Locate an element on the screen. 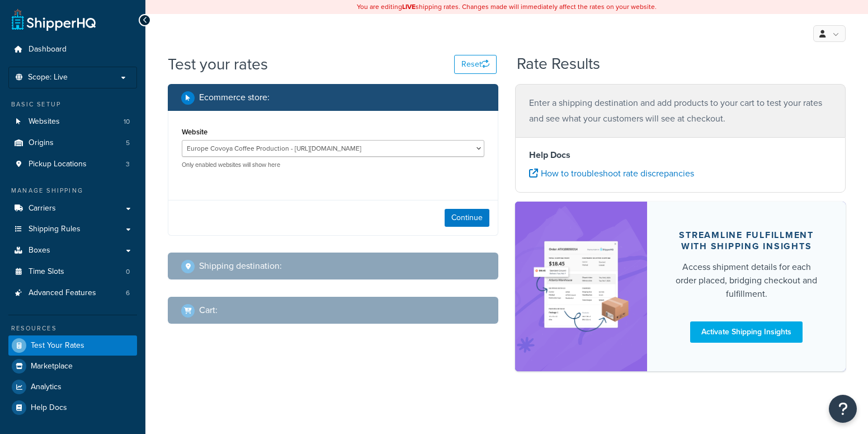 Image resolution: width=868 pixels, height=434 pixels. a: Shipping Rules is located at coordinates (73, 229).